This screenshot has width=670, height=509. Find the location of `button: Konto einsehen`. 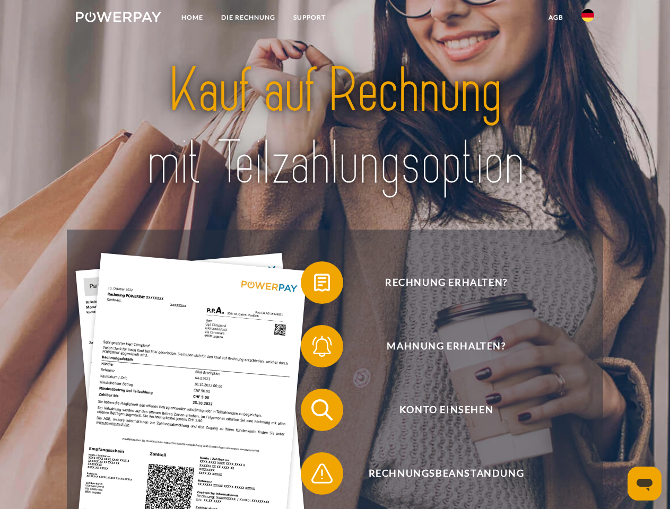

button: Konto einsehen is located at coordinates (439, 410).